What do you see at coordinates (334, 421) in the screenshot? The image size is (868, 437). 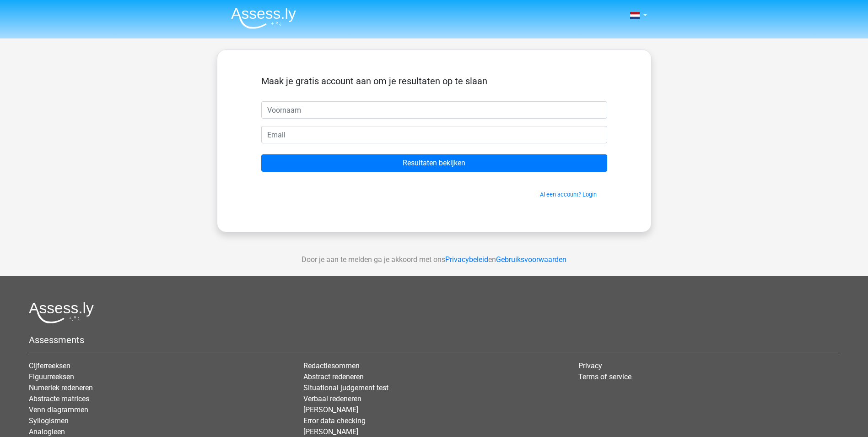 I see `a: Error data checking` at bounding box center [334, 421].